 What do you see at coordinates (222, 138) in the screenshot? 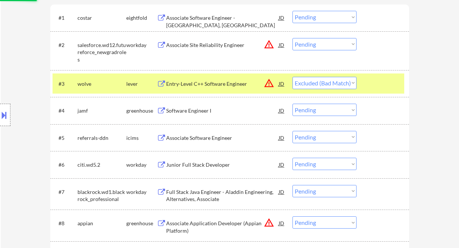
I see `div: Associate Software Engineer` at bounding box center [222, 138].